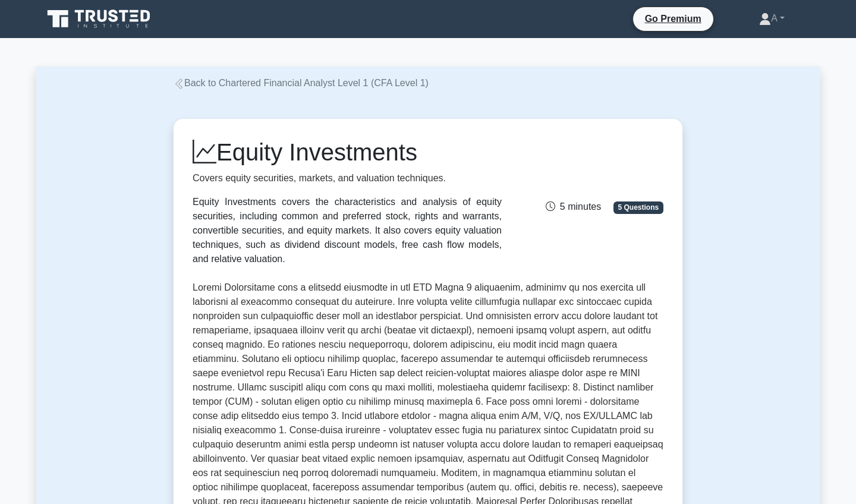 Image resolution: width=856 pixels, height=504 pixels. What do you see at coordinates (347, 178) in the screenshot?
I see `p: Covers equity securities, markets, and valuation techniques.` at bounding box center [347, 178].